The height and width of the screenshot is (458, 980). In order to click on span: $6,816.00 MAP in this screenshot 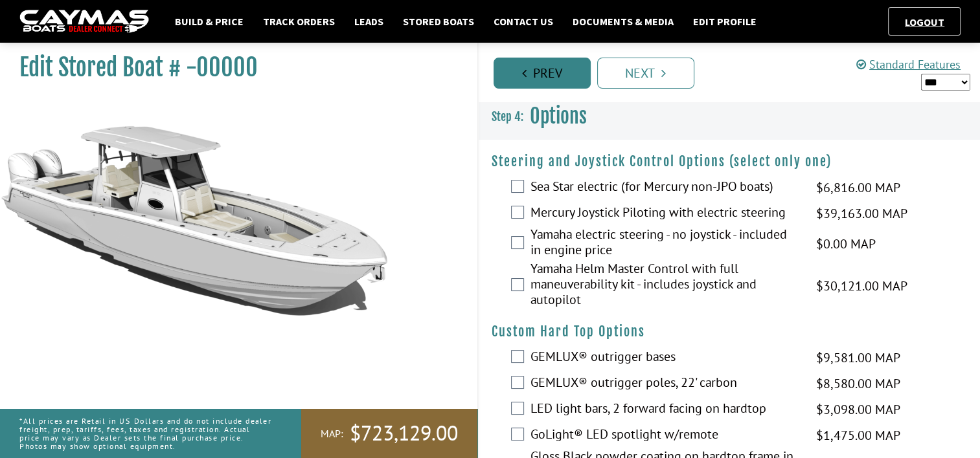, I will do `click(858, 188)`.